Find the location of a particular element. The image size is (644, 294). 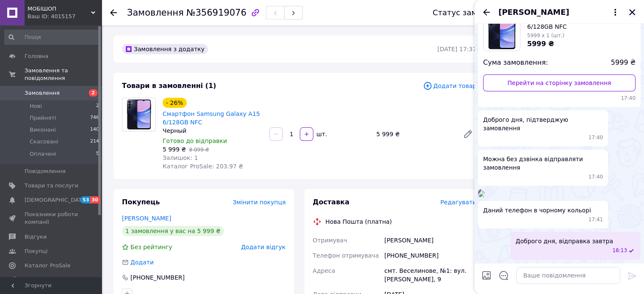

span: Прийняті is located at coordinates (42, 118).